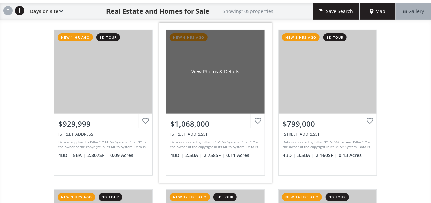  What do you see at coordinates (193, 155) in the screenshot?
I see `span: 2.5 BA` at bounding box center [193, 155].